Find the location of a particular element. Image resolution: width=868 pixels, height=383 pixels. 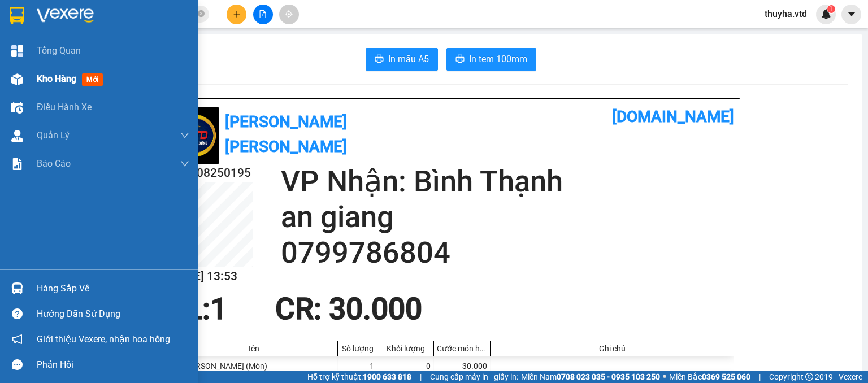

div: Tên hàng: xét nghiệm ( : 1 ) is located at coordinates (104, 87).